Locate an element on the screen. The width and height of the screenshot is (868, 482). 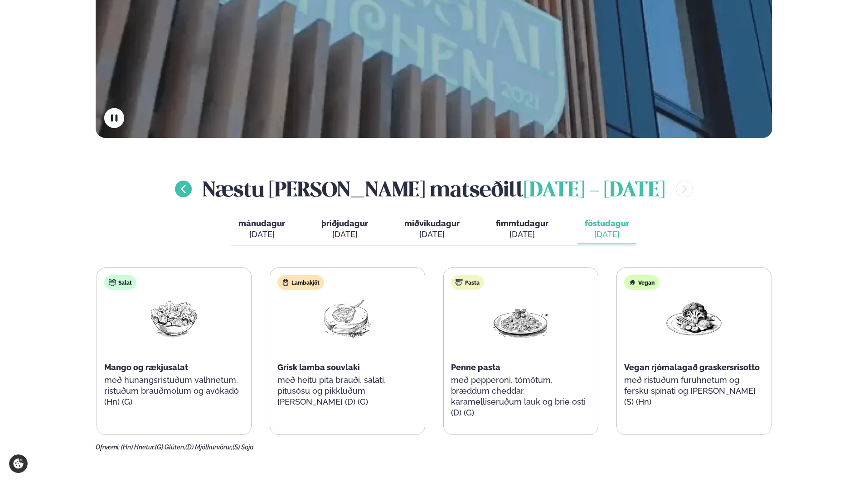
span: mánudagur is located at coordinates (261, 223).